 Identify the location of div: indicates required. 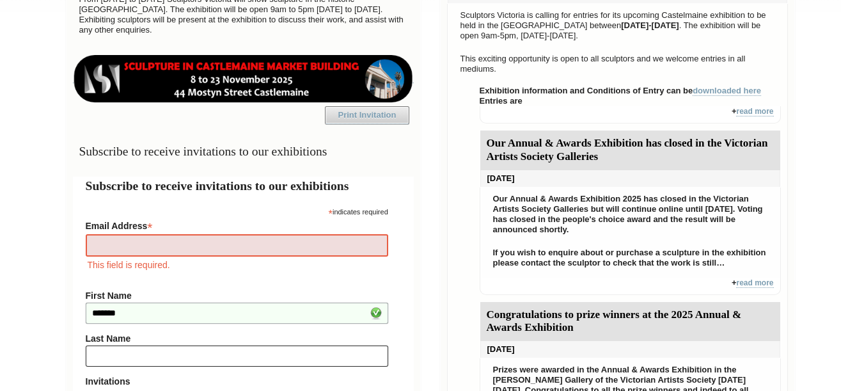
(237, 210).